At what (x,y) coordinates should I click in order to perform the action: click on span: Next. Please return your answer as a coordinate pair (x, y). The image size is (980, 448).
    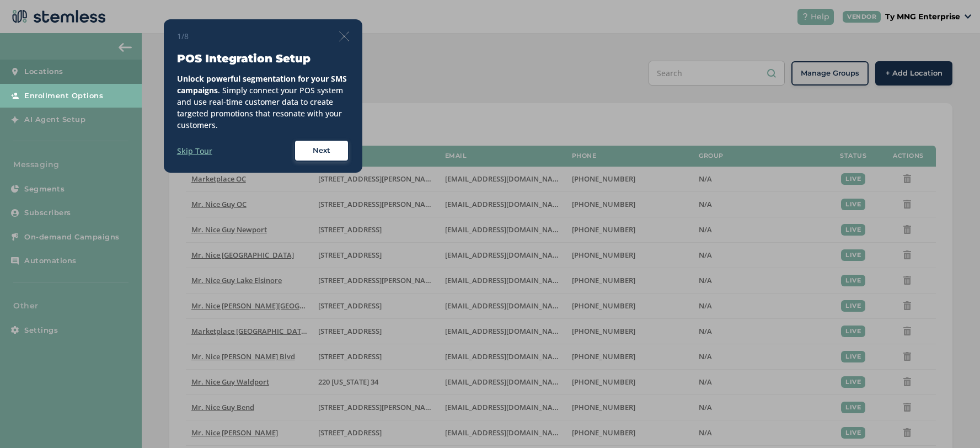
    Looking at the image, I should click on (322, 150).